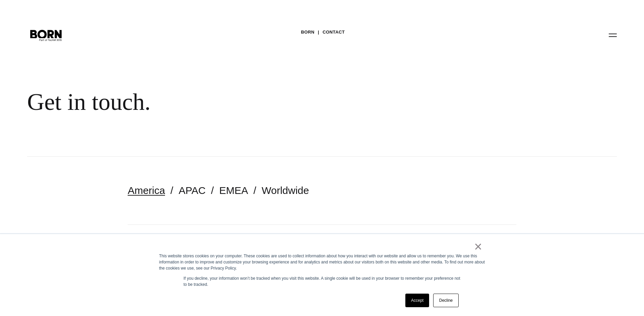 This screenshot has height=316, width=644. I want to click on div: Get in touch., so click(220, 102).